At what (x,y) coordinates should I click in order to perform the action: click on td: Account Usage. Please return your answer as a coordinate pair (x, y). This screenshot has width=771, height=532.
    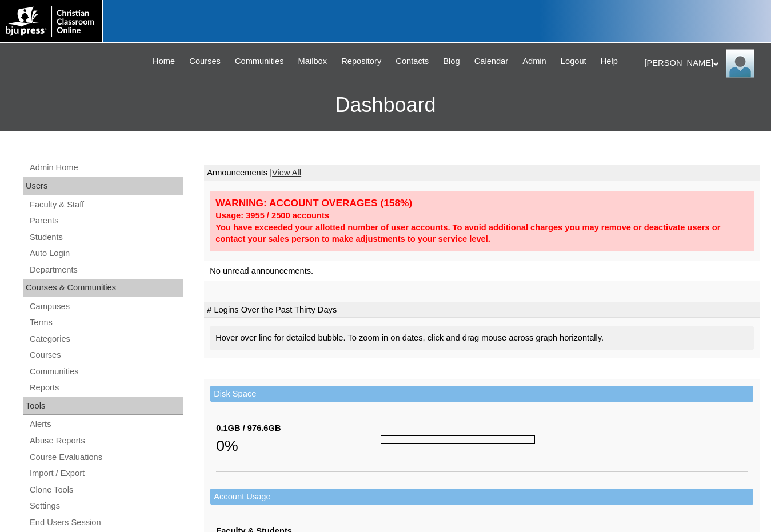
    Looking at the image, I should click on (482, 496).